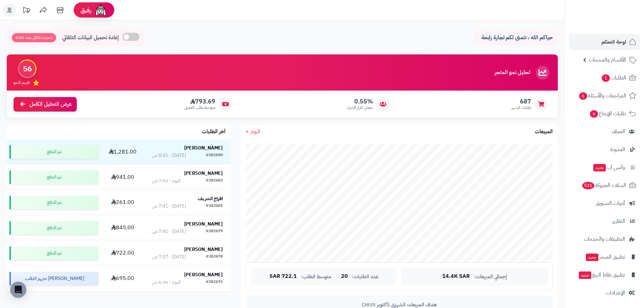 The width and height of the screenshot is (644, 308). Describe the element at coordinates (604, 221) in the screenshot. I see `a: التقارير` at that location.